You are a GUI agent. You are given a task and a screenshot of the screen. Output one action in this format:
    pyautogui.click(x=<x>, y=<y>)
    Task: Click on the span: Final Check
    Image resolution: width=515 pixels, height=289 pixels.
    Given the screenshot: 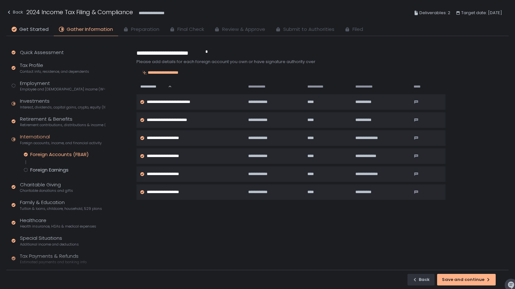 What is the action you would take?
    pyautogui.click(x=191, y=29)
    